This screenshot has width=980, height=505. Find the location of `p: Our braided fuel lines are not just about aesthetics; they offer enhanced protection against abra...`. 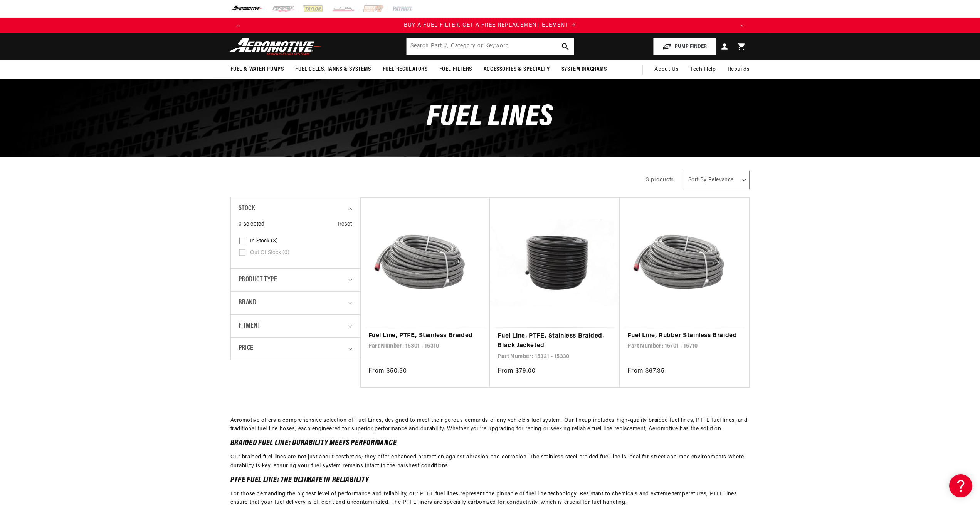

p: Our braided fuel lines are not just about aesthetics; they offer enhanced protection against abra... is located at coordinates (490, 462).